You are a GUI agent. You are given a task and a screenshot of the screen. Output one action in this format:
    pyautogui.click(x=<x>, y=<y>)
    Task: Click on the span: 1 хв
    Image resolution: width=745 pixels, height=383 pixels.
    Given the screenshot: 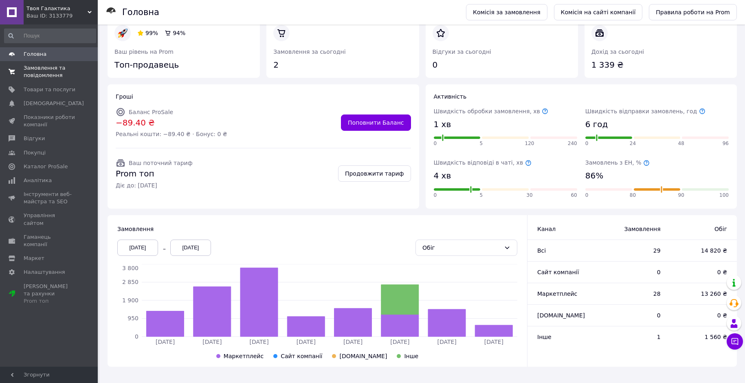 What is the action you would take?
    pyautogui.click(x=442, y=124)
    